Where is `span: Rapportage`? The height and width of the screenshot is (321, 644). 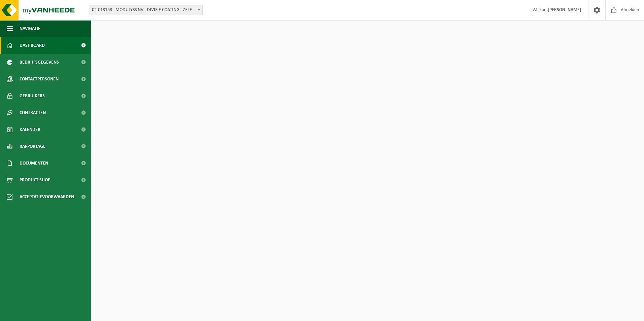 span: Rapportage is located at coordinates (32, 147).